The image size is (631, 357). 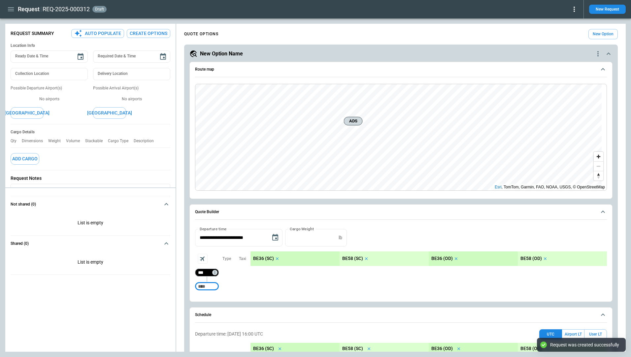 What do you see at coordinates (584, 345) in the screenshot?
I see `div: Request was created successfully` at bounding box center [584, 345].